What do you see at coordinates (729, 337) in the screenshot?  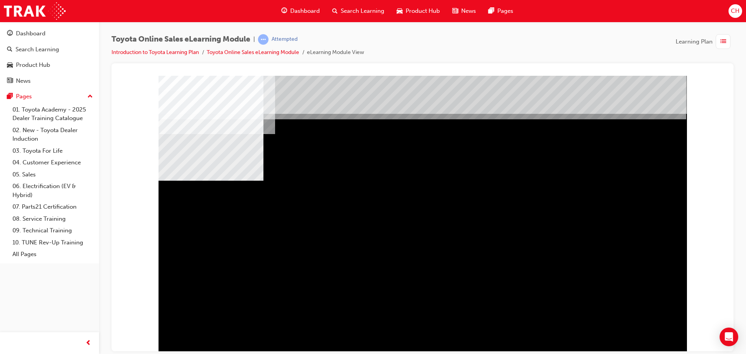 I see `div: Open Intercom Messenger` at bounding box center [729, 337].